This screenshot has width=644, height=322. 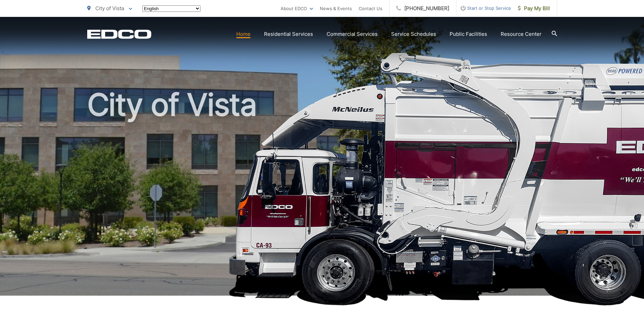 What do you see at coordinates (413, 34) in the screenshot?
I see `a: Service Schedules` at bounding box center [413, 34].